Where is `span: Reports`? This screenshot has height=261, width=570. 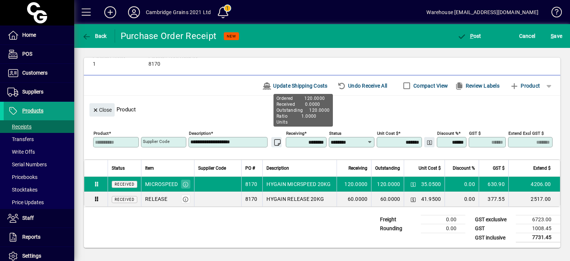
span: Reports is located at coordinates (31, 237).